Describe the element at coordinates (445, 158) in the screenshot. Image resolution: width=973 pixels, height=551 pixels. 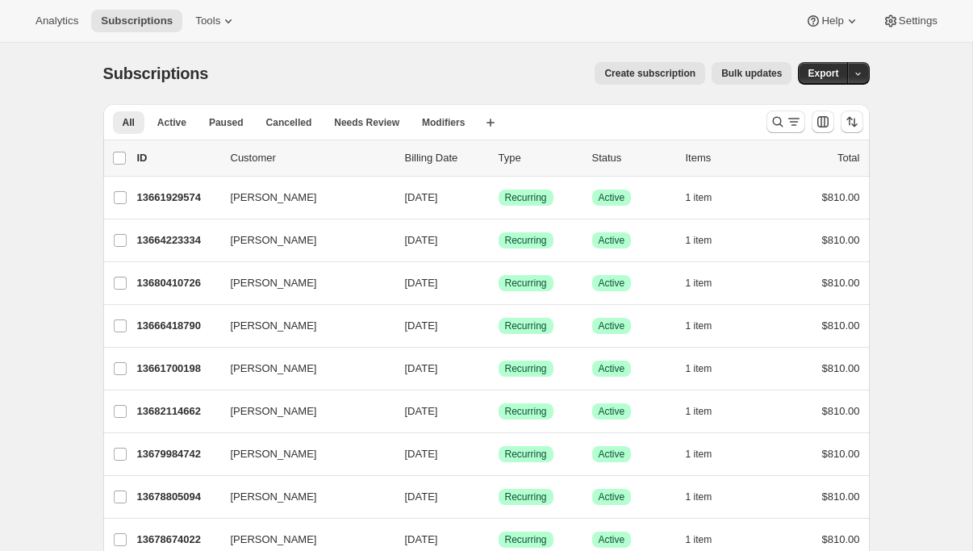
I see `p: Billing Date` at that location.